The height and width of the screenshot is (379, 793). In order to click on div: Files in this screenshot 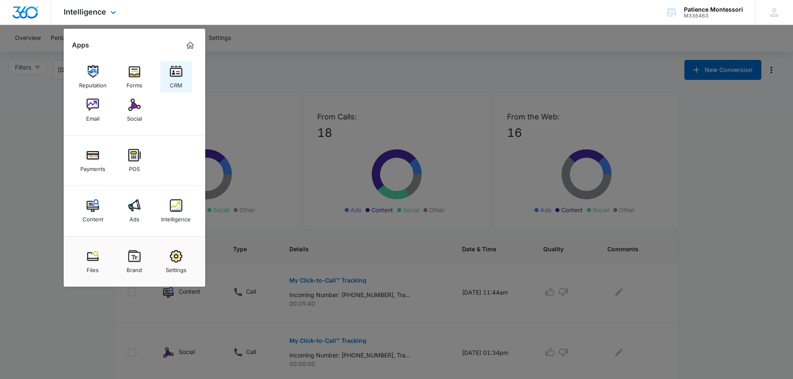, I will do `click(92, 268)`.